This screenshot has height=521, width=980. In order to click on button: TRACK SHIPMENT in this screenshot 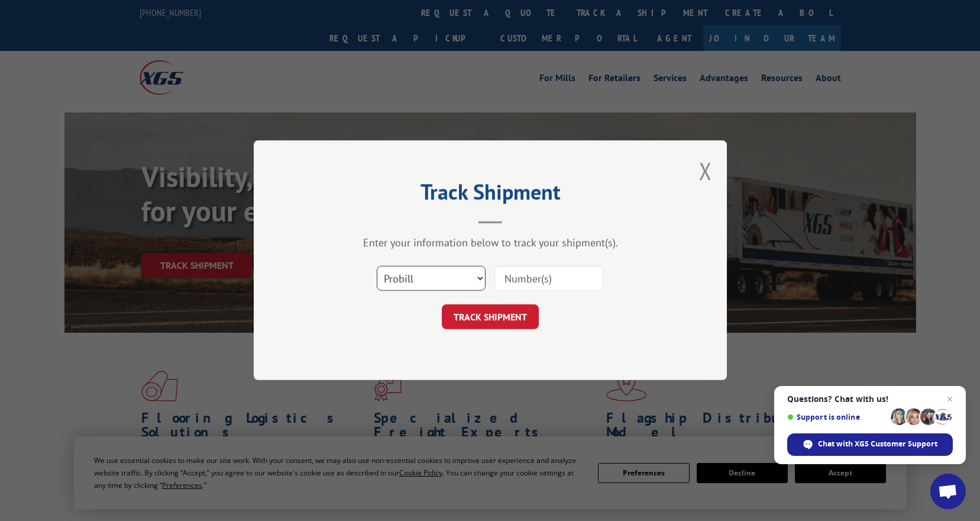, I will do `click(490, 317)`.